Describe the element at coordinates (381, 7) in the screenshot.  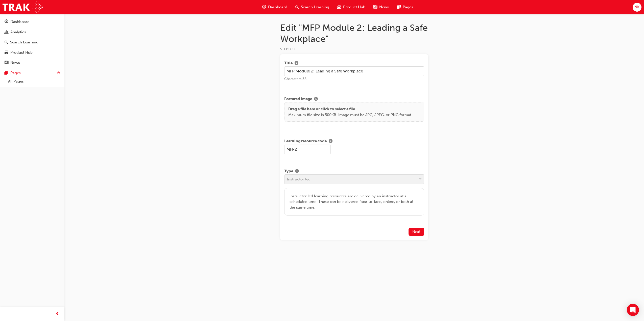
I see `a: news-iconNews` at that location.